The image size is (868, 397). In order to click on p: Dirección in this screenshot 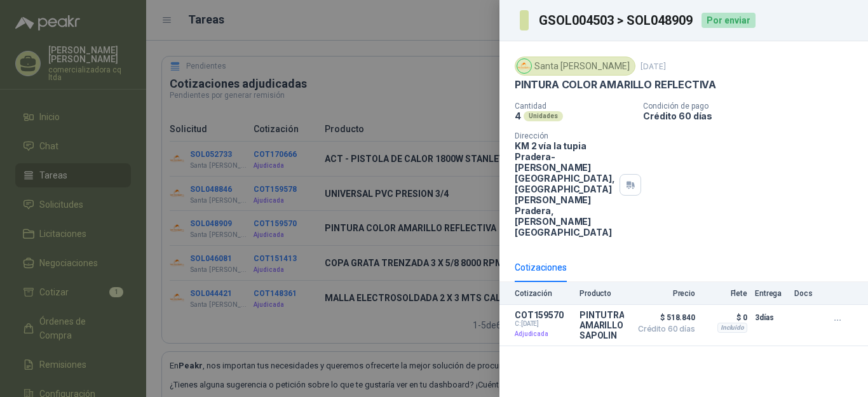, I will do `click(564, 136)`.